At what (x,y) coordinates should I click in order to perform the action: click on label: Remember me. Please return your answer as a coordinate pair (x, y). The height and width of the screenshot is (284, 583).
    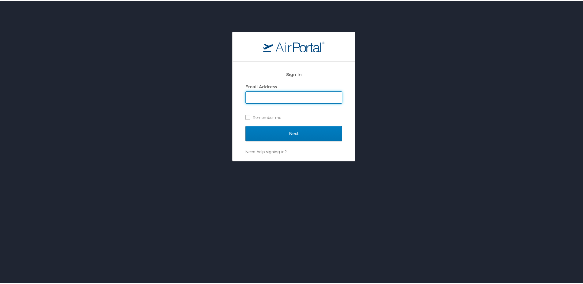
    Looking at the image, I should click on (294, 116).